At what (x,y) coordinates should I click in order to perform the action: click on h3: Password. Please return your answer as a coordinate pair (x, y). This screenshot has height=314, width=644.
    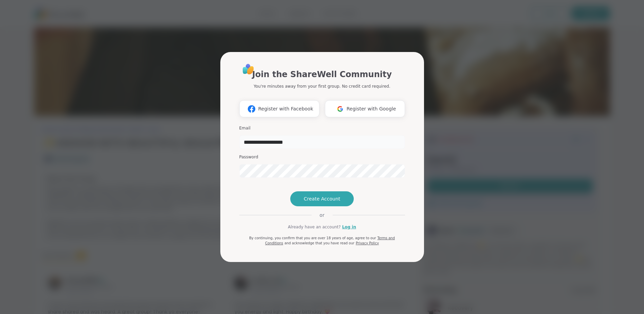
    Looking at the image, I should click on (323, 157).